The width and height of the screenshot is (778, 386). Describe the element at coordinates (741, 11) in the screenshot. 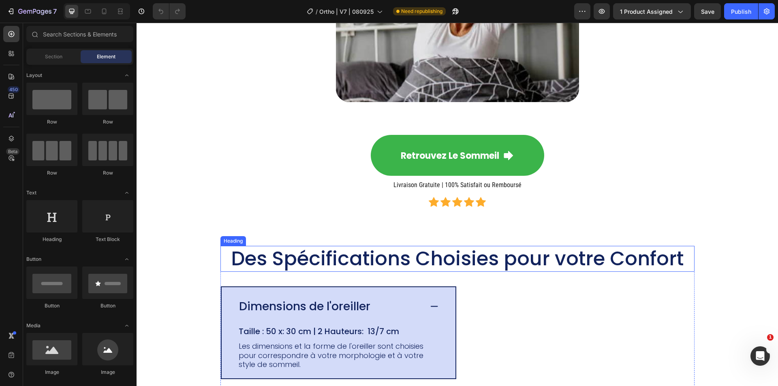

I see `div: Publish` at that location.